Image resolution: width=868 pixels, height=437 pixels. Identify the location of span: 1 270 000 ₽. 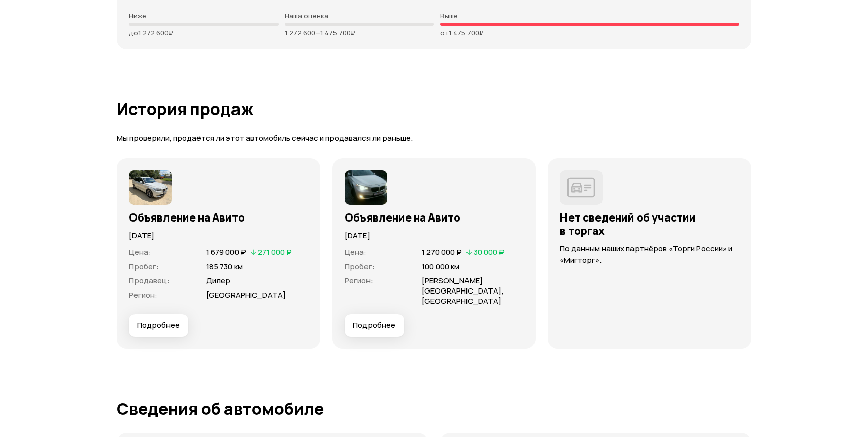
(442, 252).